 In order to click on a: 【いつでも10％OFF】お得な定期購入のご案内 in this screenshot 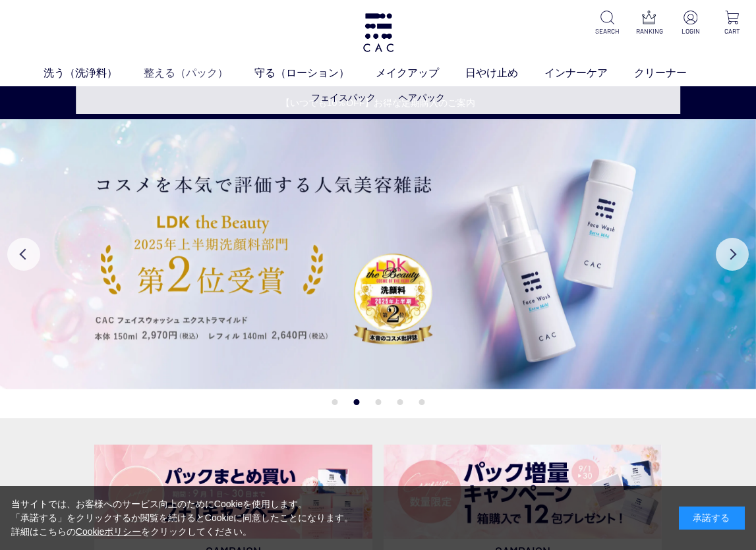, I will do `click(378, 103)`.